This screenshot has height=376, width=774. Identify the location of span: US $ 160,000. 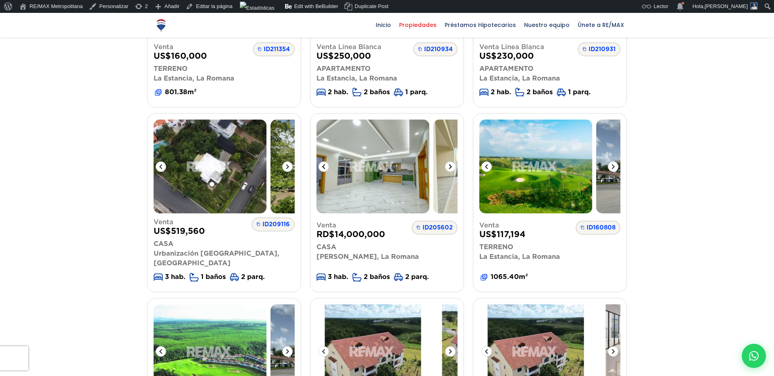
(224, 56).